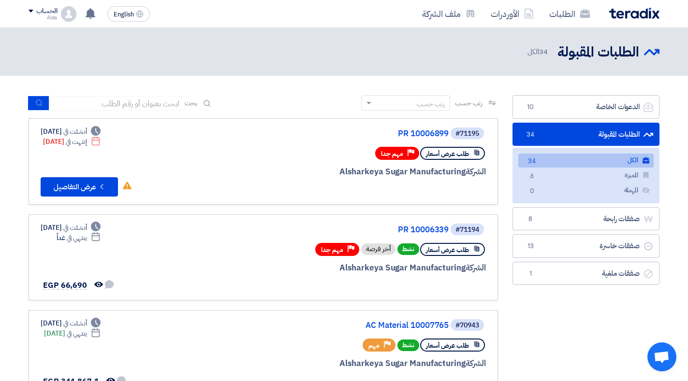  What do you see at coordinates (124, 15) in the screenshot?
I see `span: English` at bounding box center [124, 15].